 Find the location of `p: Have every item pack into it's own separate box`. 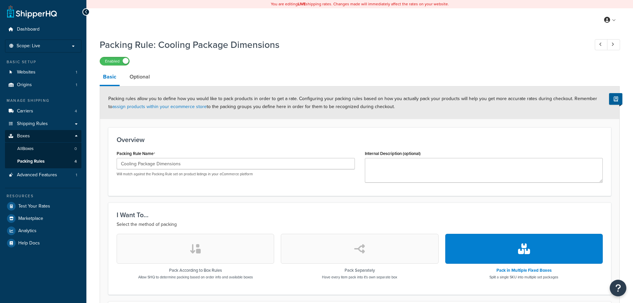

p: Have every item pack into it's own separate box is located at coordinates (359, 277).